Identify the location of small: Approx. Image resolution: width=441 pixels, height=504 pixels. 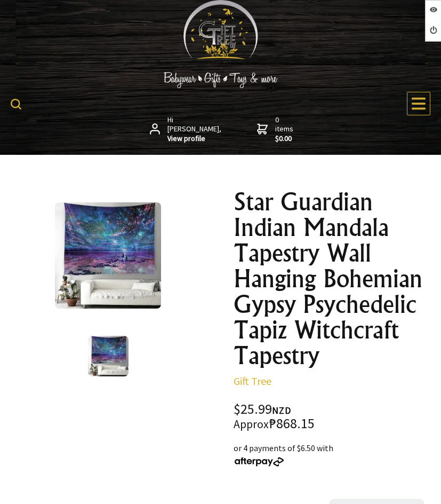
(252, 424).